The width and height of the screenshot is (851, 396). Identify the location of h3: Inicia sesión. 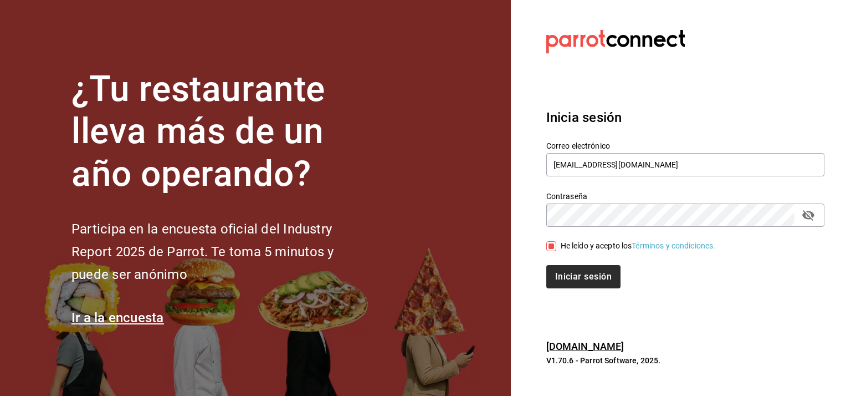
(685, 117).